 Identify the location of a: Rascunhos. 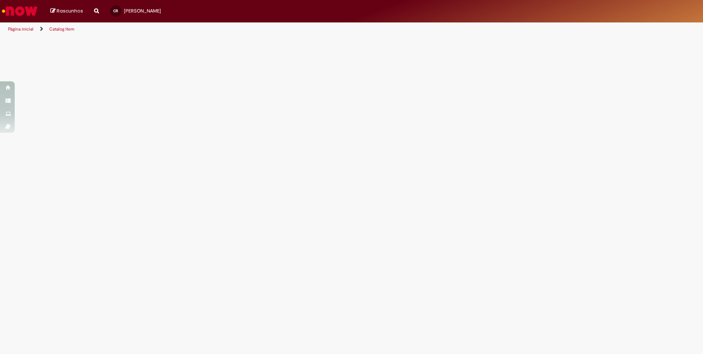
(67, 11).